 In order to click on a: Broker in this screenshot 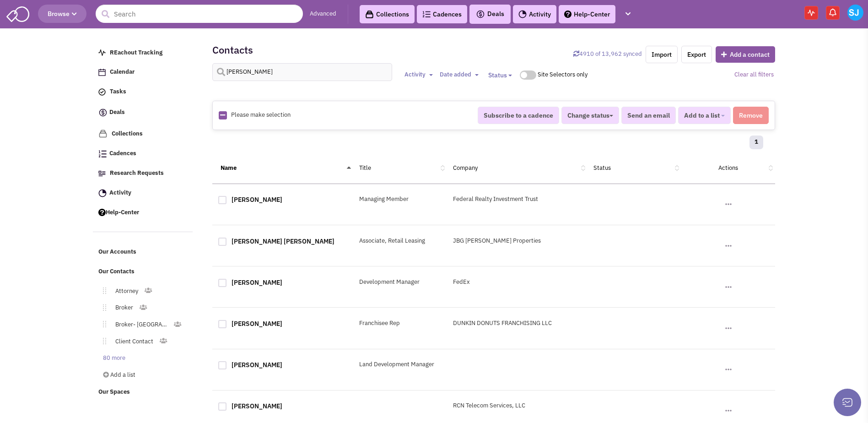, I will do `click(122, 308)`.